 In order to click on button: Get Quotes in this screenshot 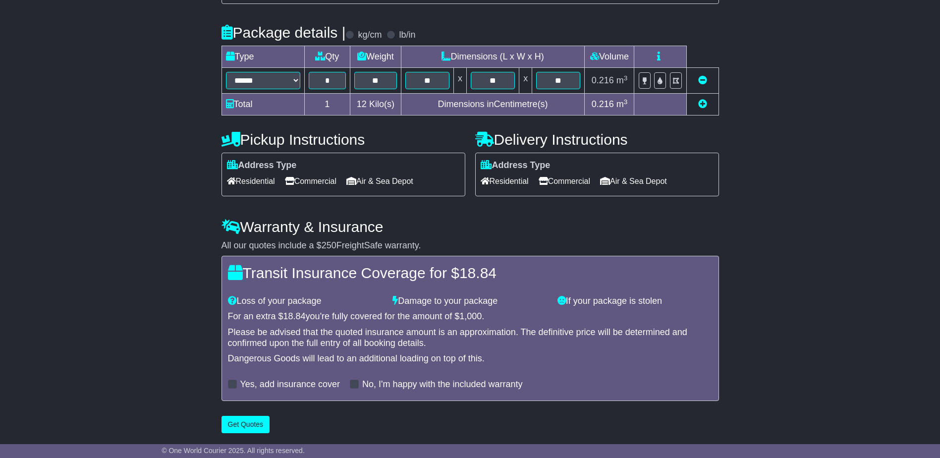, I will do `click(246, 424)`.